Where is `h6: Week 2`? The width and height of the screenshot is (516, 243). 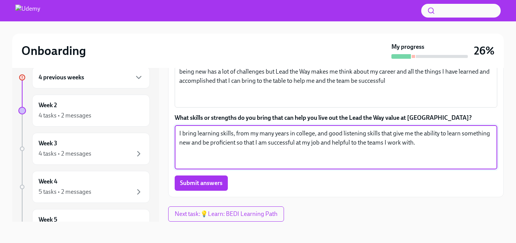 h6: Week 2 is located at coordinates (48, 105).